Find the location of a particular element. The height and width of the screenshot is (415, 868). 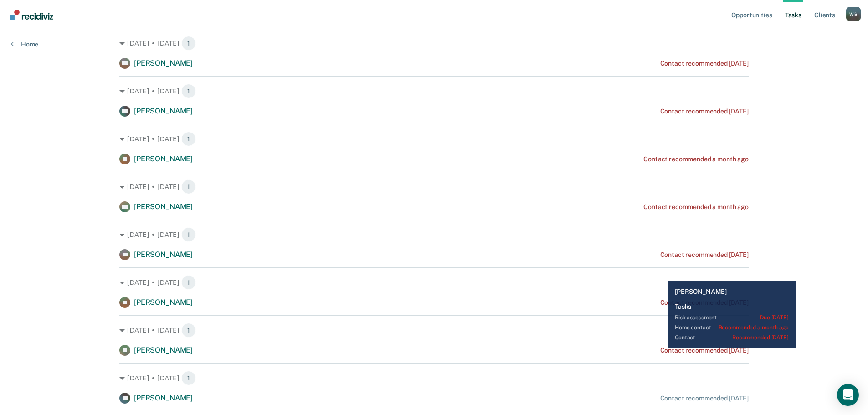

button: Profile dropdown button is located at coordinates (853, 14).